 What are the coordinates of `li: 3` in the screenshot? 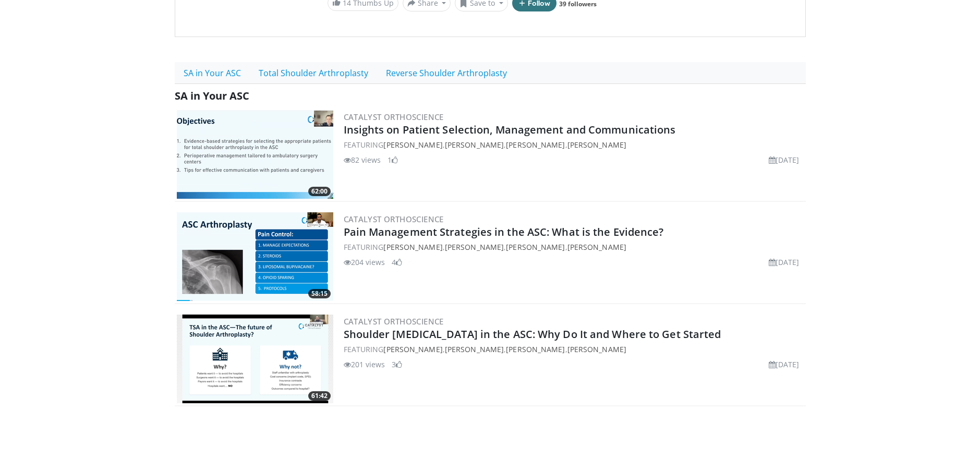 It's located at (397, 364).